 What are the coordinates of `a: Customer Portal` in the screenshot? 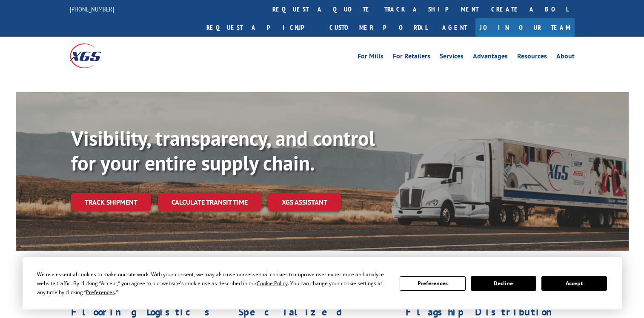 It's located at (379, 27).